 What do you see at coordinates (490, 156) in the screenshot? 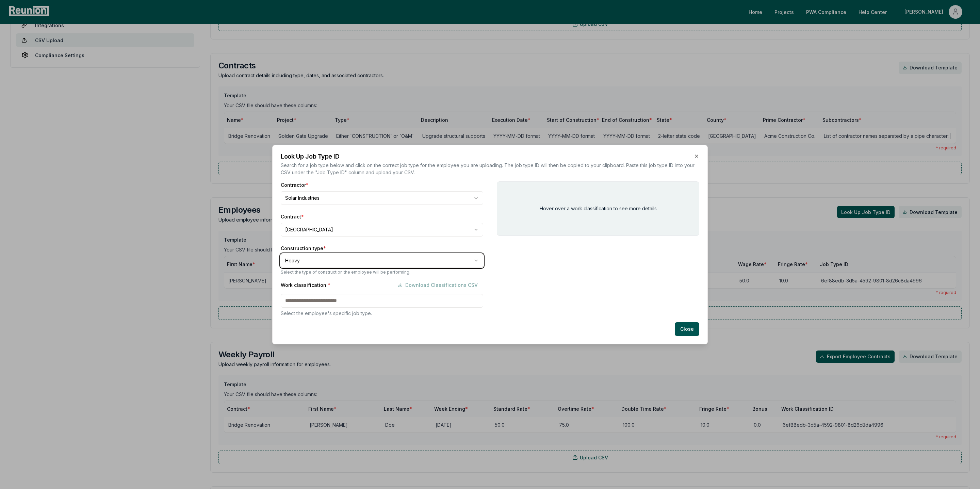
I see `h2: Look Up Job Type ID` at bounding box center [490, 156].